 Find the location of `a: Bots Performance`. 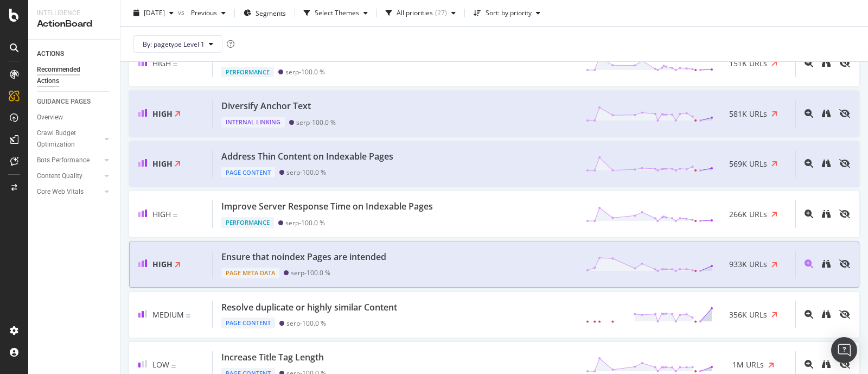

a: Bots Performance is located at coordinates (69, 160).